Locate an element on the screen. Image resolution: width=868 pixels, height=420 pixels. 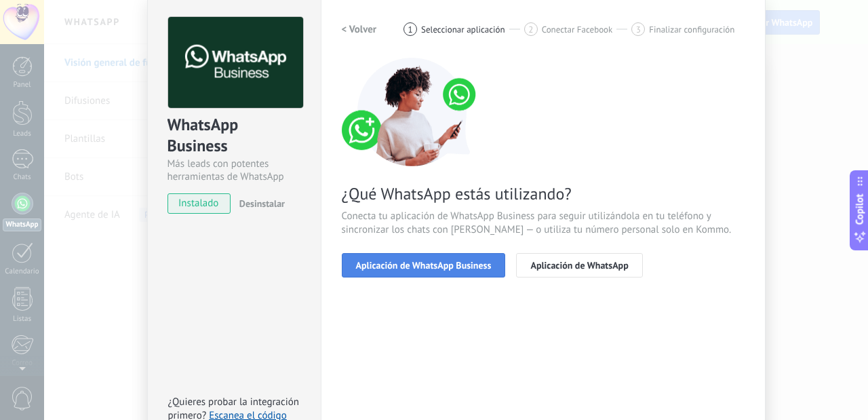
span: 3 is located at coordinates (638, 29).